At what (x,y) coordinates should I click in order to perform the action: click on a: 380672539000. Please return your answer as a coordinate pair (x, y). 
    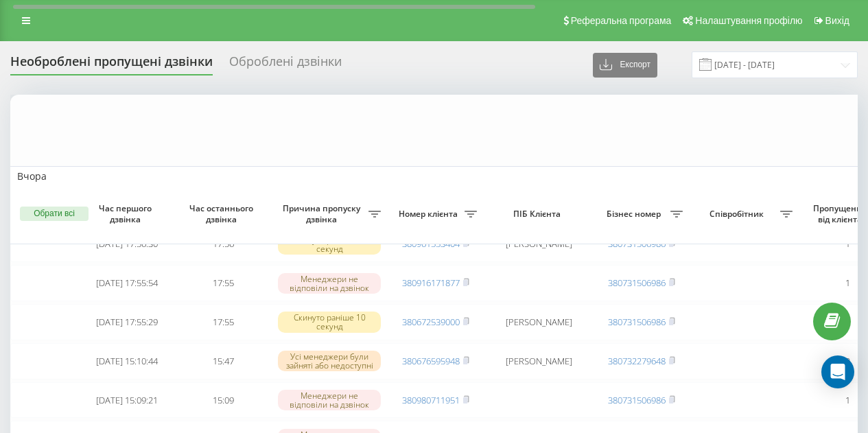
    Looking at the image, I should click on (431, 322).